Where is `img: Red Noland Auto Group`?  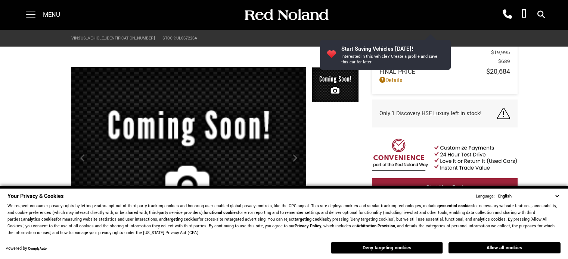
img: Red Noland Auto Group is located at coordinates (286, 15).